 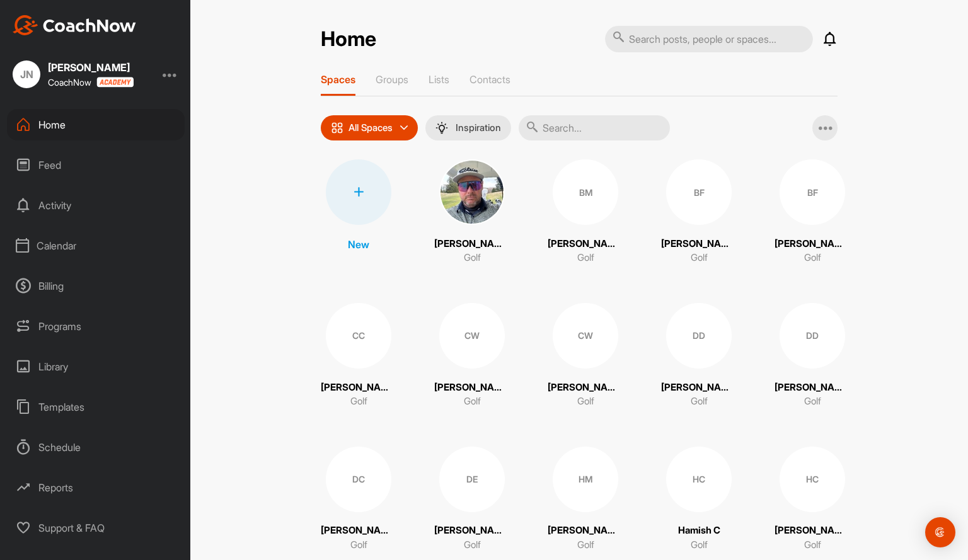 I want to click on p: Groups, so click(x=392, y=79).